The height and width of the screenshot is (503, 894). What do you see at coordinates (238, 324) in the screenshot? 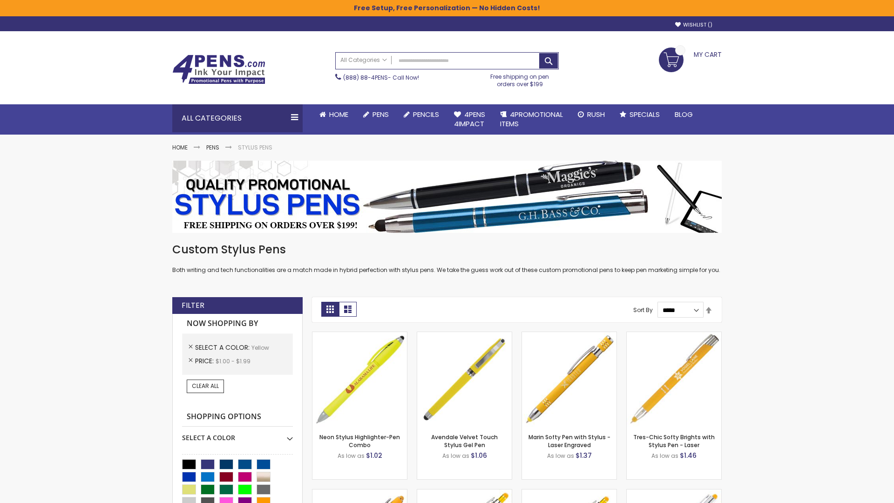
I see `strong: Now Shopping by` at bounding box center [238, 324].